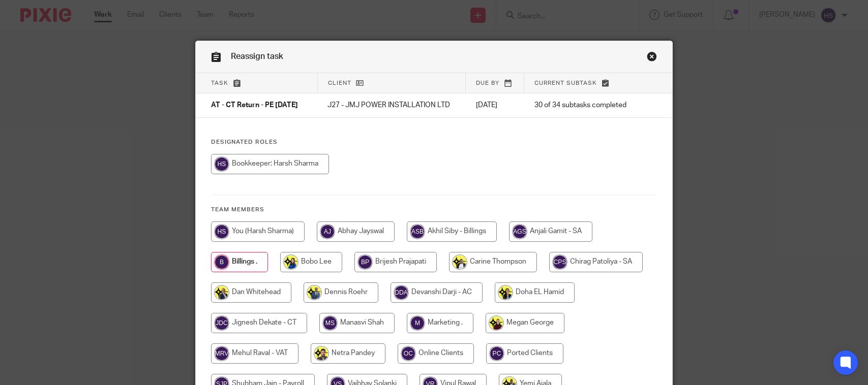  Describe the element at coordinates (391, 105) in the screenshot. I see `p: J27 - JMJ POWER INSTALLATION LTD` at that location.